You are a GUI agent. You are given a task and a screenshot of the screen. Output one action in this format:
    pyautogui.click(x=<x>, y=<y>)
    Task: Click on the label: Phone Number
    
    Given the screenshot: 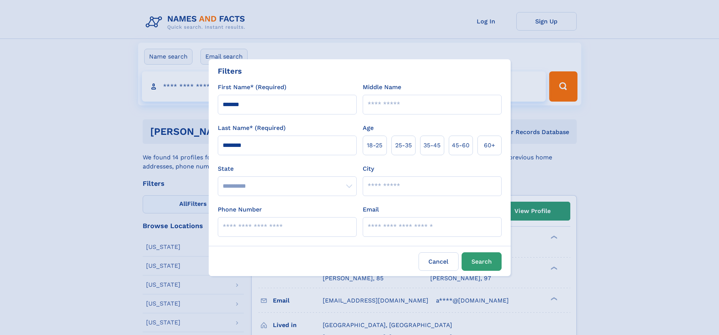 What is the action you would take?
    pyautogui.click(x=240, y=210)
    